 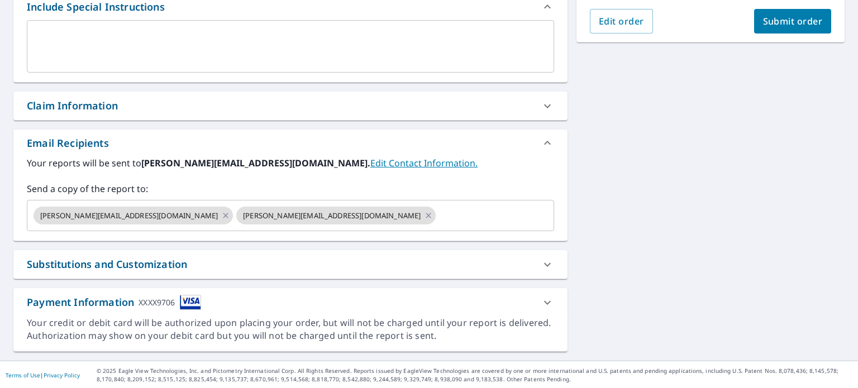 I want to click on span: Edit order, so click(x=621, y=21).